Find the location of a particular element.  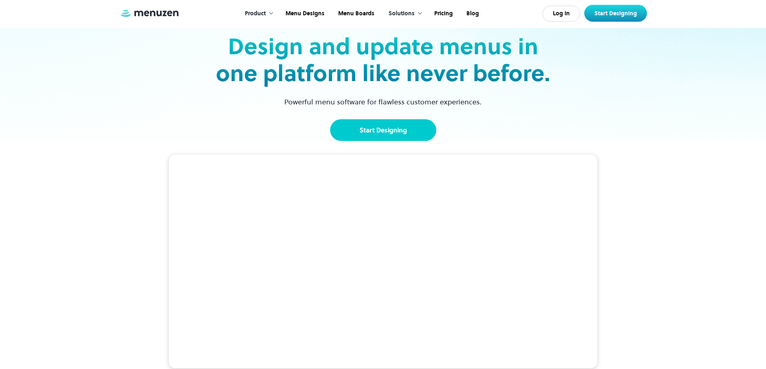

h2: Design and update menus in one platform like never before. is located at coordinates (383, 60).